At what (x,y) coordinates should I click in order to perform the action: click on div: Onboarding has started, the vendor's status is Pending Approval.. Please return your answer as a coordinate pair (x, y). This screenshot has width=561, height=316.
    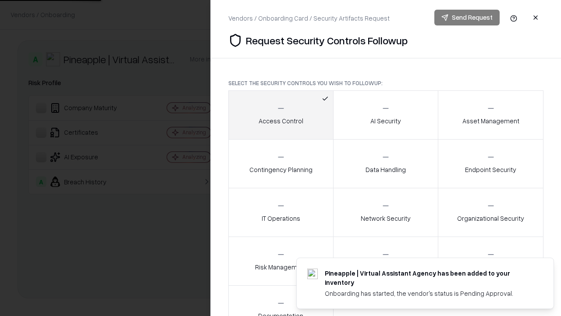
    Looking at the image, I should click on (429, 293).